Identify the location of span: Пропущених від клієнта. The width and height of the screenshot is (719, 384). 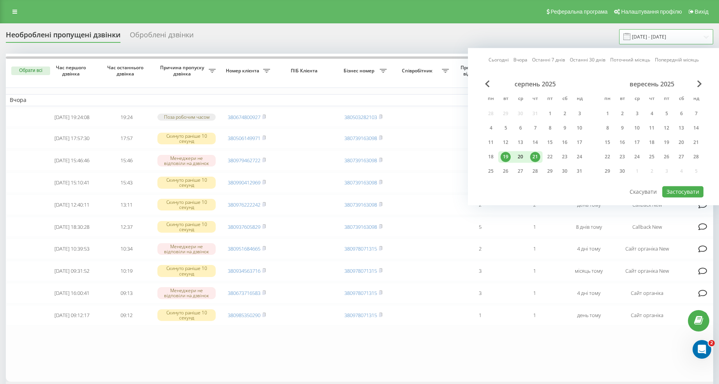
(477, 70).